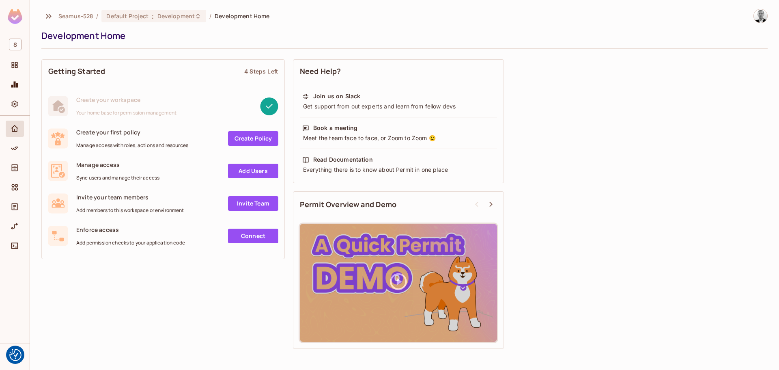 This screenshot has height=370, width=779. I want to click on img: SReyMgAAAABJRU5ErkJggg==, so click(15, 16).